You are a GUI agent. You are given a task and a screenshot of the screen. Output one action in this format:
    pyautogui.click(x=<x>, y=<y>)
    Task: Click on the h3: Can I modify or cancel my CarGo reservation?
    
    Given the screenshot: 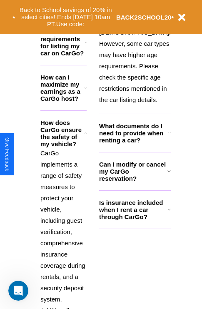 What is the action you would take?
    pyautogui.click(x=133, y=171)
    